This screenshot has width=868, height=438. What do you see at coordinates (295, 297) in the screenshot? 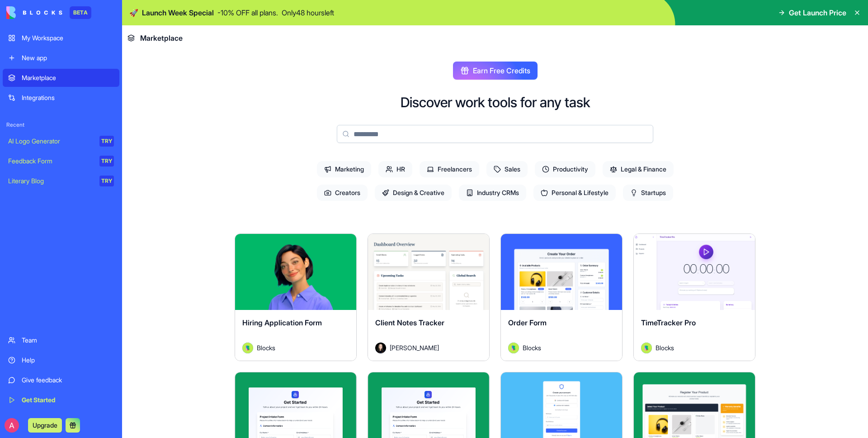
I see `a: Hiring Application FormAvatarBlocks` at bounding box center [295, 297].